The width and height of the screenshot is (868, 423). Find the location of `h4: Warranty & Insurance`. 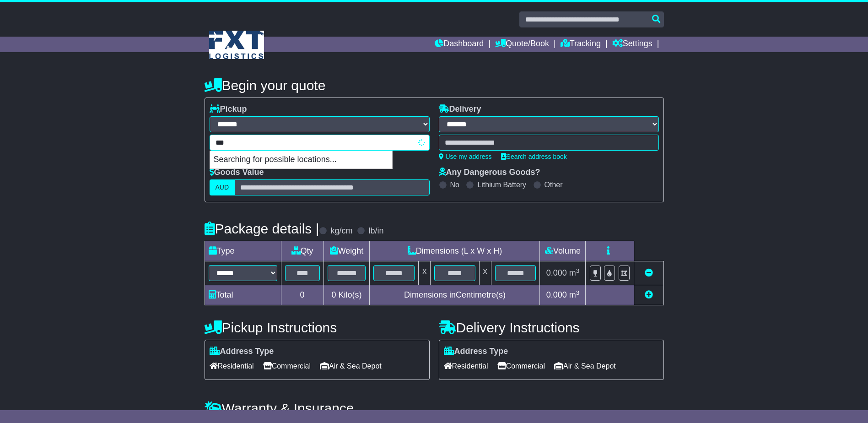

h4: Warranty & Insurance is located at coordinates (434, 408).